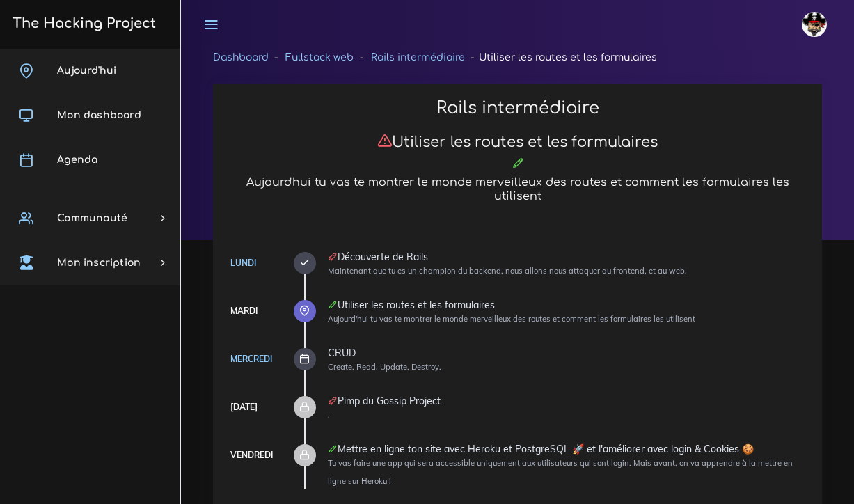 The image size is (854, 504). Describe the element at coordinates (518, 108) in the screenshot. I see `h2: Rails intermédiaire` at that location.